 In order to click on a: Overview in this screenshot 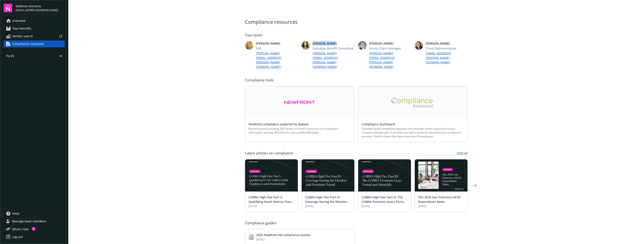, I will do `click(34, 21)`.